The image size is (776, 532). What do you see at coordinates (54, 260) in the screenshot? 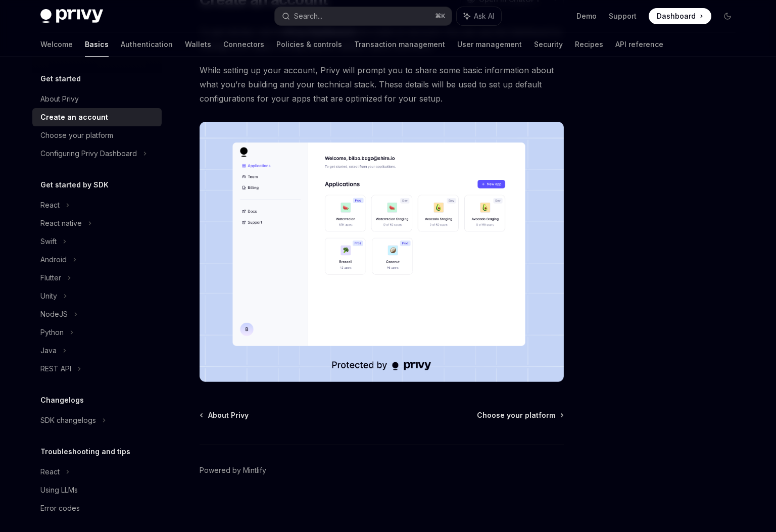
I see `div: Android` at bounding box center [54, 260].